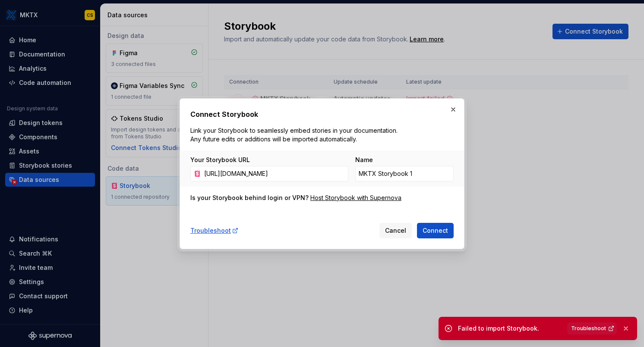 The width and height of the screenshot is (644, 347). I want to click on button: Cancel, so click(395, 231).